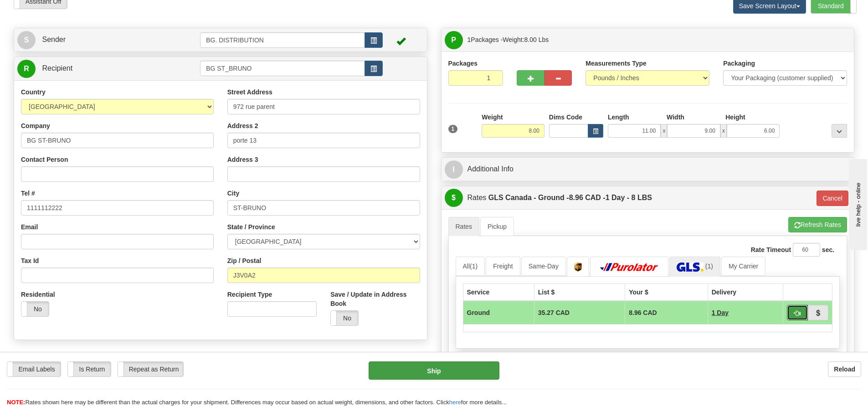 The image size is (868, 407). Describe the element at coordinates (580, 313) in the screenshot. I see `td: 35.27 CAD` at that location.